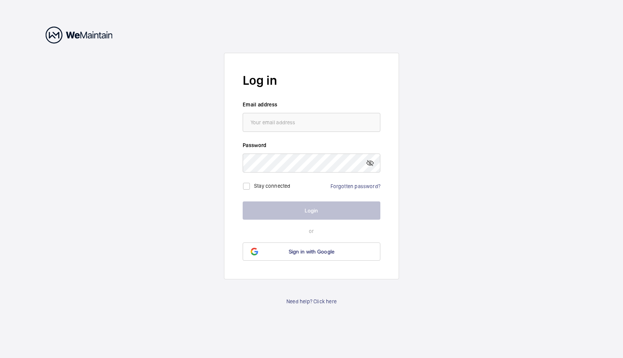 Image resolution: width=623 pixels, height=358 pixels. Describe the element at coordinates (355, 186) in the screenshot. I see `a: Forgotten password?` at that location.